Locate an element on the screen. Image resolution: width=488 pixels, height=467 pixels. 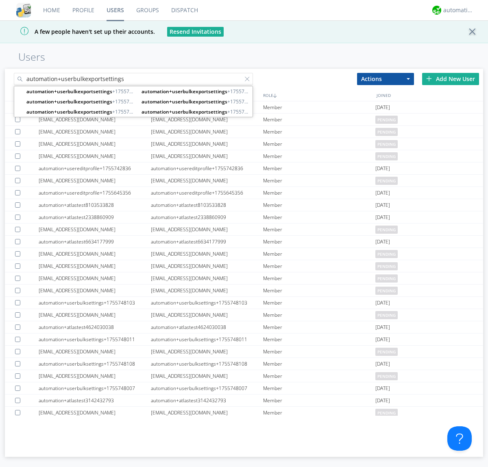
div: ROLE is located at coordinates (318, 95).